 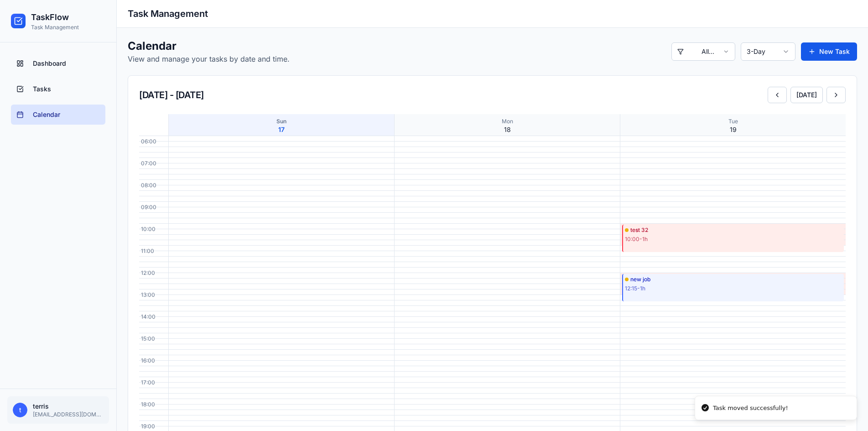 What do you see at coordinates (58, 115) in the screenshot?
I see `a: Calendar` at bounding box center [58, 115].